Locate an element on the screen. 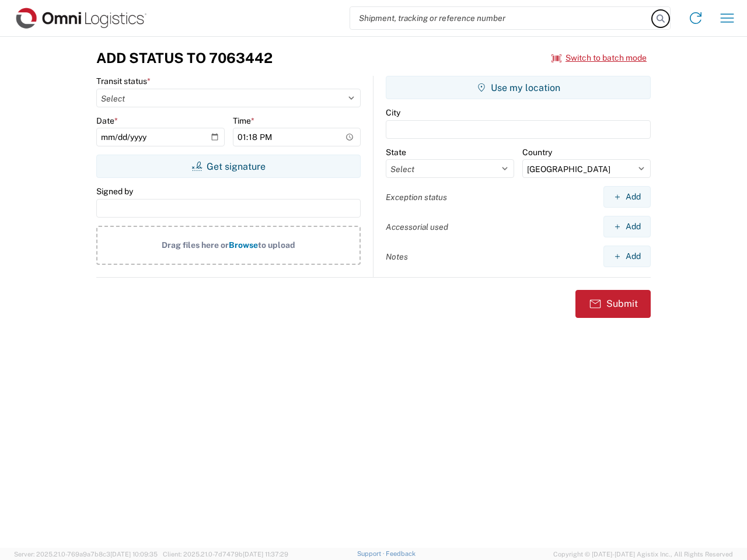 The image size is (747, 560). button: Switch to batch mode is located at coordinates (599, 58).